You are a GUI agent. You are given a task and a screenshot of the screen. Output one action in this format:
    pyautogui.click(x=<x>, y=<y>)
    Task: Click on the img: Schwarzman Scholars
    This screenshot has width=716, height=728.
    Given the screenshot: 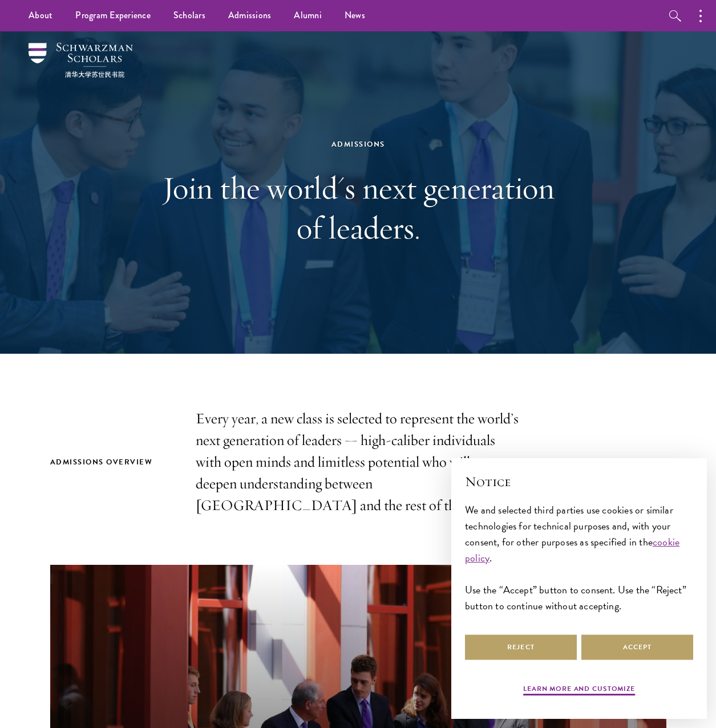 What is the action you would take?
    pyautogui.click(x=80, y=60)
    